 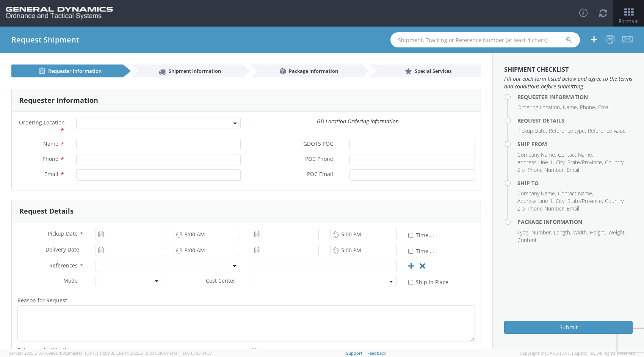 What do you see at coordinates (575, 121) in the screenshot?
I see `h4: Request Details` at bounding box center [575, 121].